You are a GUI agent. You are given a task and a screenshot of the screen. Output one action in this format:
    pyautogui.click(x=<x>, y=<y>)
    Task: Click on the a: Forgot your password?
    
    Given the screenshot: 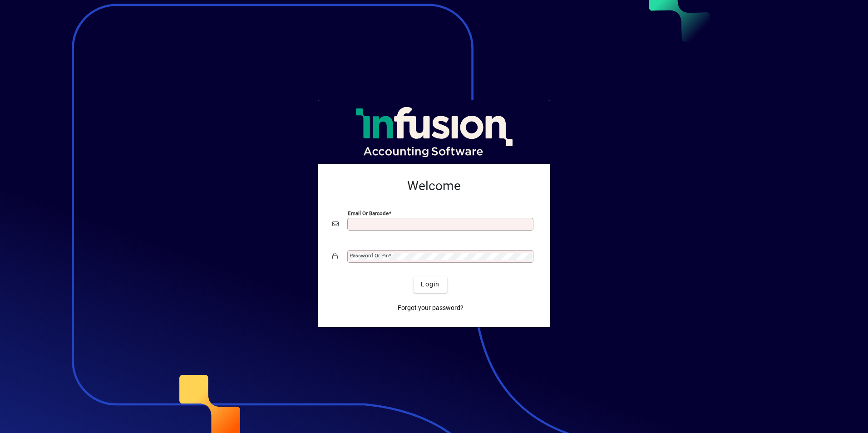 What is the action you would take?
    pyautogui.click(x=430, y=308)
    